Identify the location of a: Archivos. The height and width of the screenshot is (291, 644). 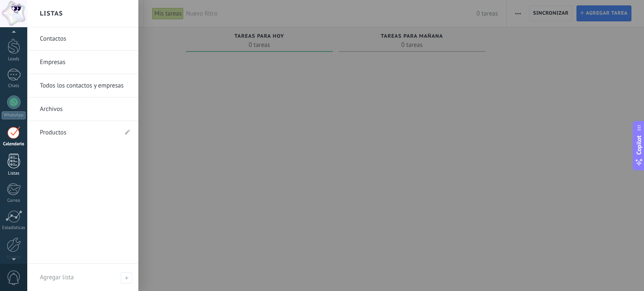
(85, 110).